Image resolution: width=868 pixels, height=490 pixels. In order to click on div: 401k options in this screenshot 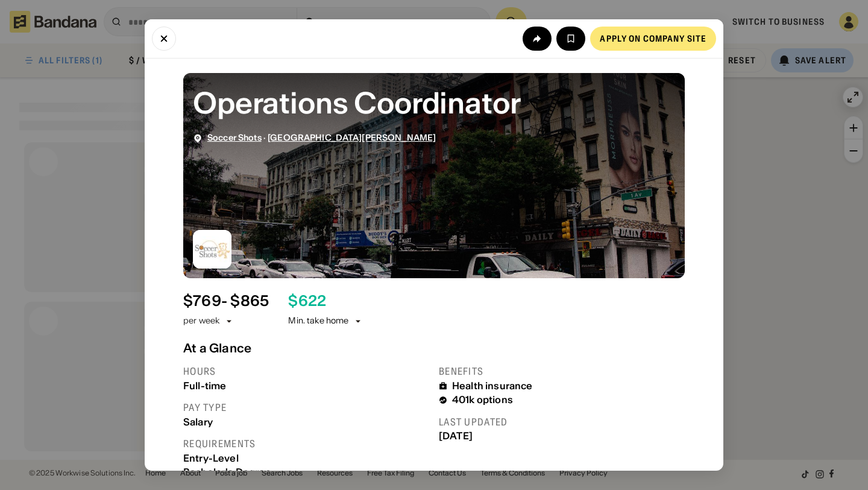, I will do `click(482, 399)`.